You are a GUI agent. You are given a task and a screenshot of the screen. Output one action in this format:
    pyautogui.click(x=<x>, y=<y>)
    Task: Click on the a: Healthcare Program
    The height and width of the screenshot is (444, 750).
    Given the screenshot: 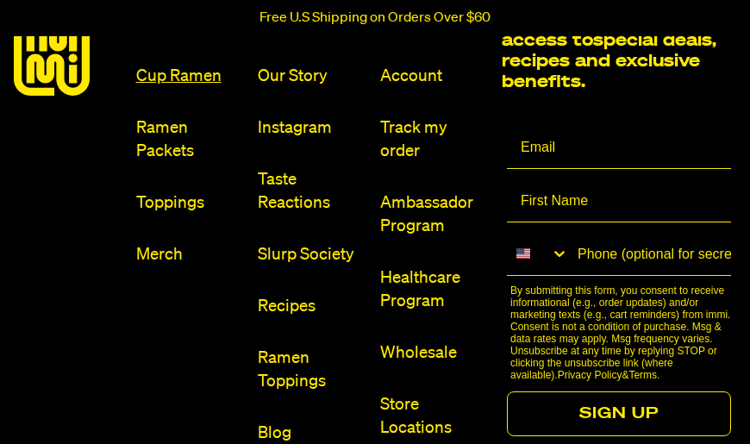 What is the action you would take?
    pyautogui.click(x=434, y=290)
    